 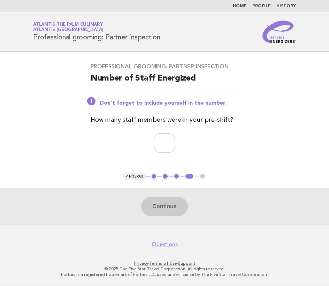 What do you see at coordinates (189, 176) in the screenshot?
I see `button: 4` at bounding box center [189, 176].